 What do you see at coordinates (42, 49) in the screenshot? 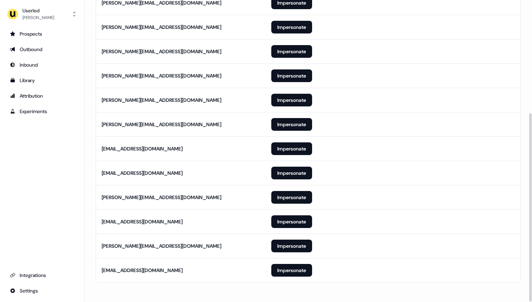
I see `a: Go to outbound experience` at bounding box center [42, 49].